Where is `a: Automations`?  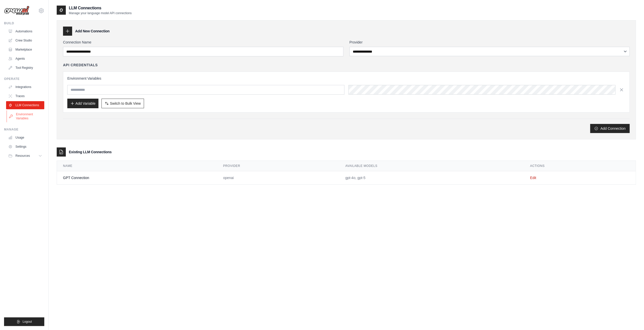
a: Automations is located at coordinates (25, 31).